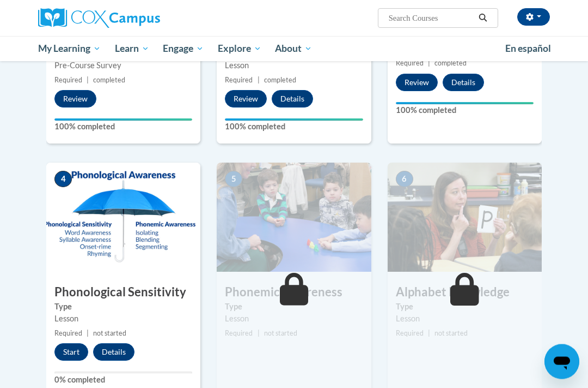 The height and width of the screenshot is (388, 588). What do you see at coordinates (294, 49) in the screenshot?
I see `div: Main menu` at bounding box center [294, 49].